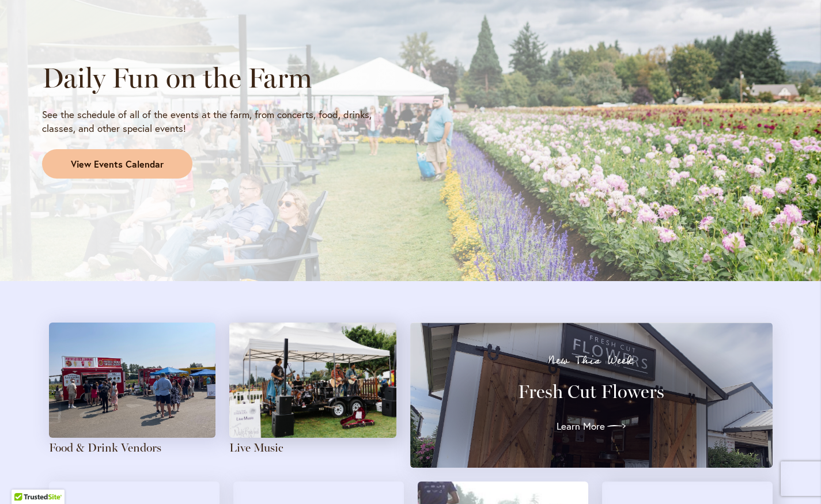 The image size is (821, 504). I want to click on span: View Events Calendar, so click(117, 164).